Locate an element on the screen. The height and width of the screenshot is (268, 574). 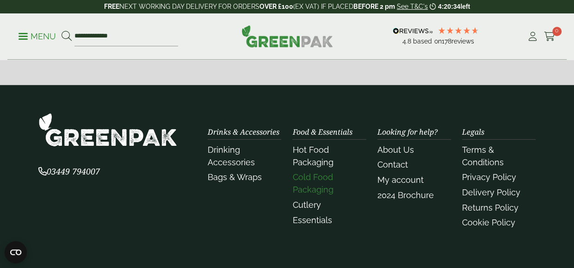
a: Delivery Policy is located at coordinates (491, 192).